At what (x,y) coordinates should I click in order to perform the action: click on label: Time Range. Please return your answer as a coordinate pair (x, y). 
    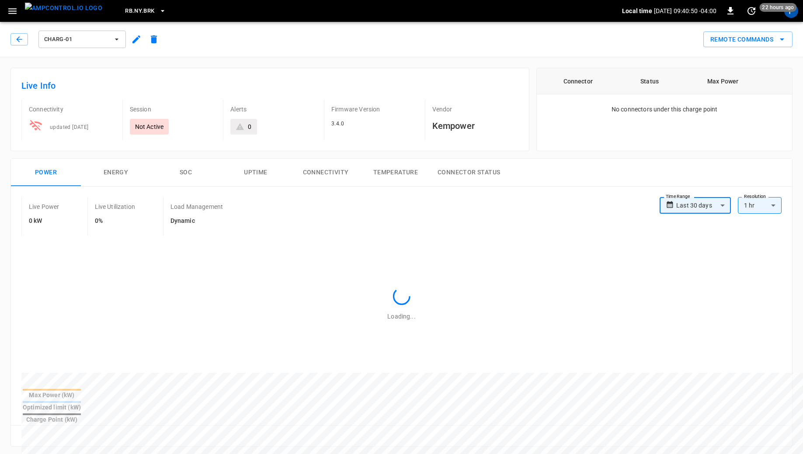
    Looking at the image, I should click on (678, 197).